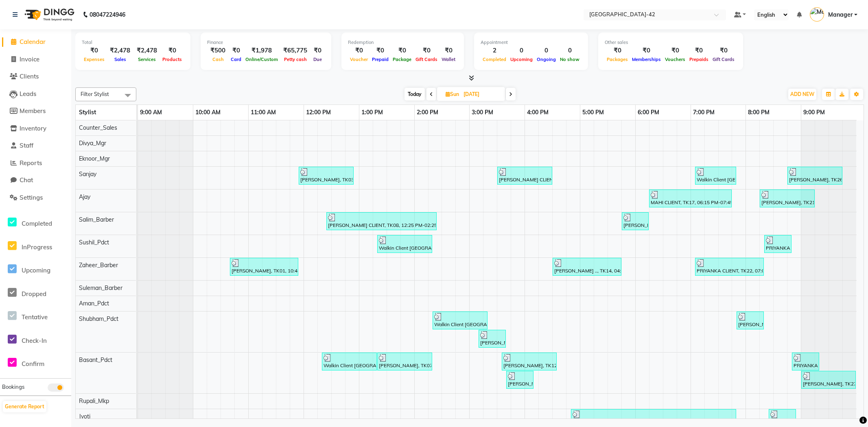  I want to click on span: Memberships, so click(646, 59).